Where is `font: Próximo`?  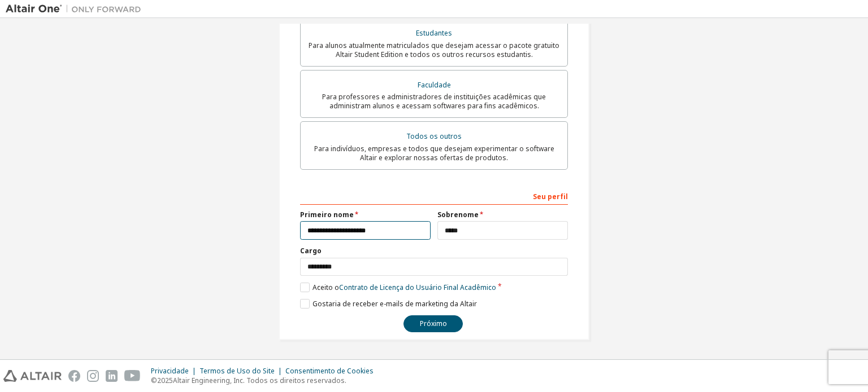 font: Próximo is located at coordinates (433, 324).